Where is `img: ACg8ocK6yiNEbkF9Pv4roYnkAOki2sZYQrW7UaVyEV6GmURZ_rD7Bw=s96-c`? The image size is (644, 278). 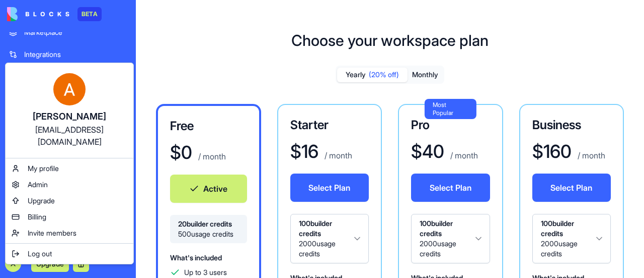
img: ACg8ocK6yiNEbkF9Pv4roYnkAOki2sZYQrW7UaVyEV6GmURZ_rD7Bw=s96-c is located at coordinates (70, 89).